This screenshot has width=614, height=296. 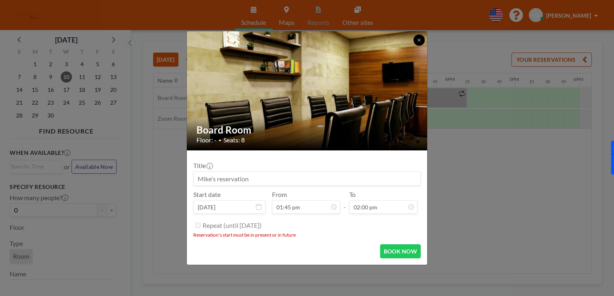 What do you see at coordinates (400, 251) in the screenshot?
I see `button: BOOK NOW` at bounding box center [400, 251].